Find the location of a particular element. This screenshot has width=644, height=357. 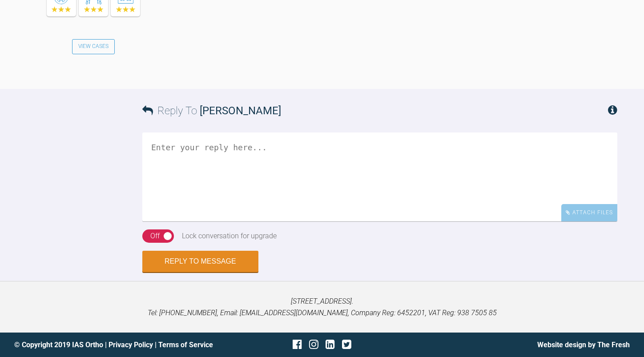

a: Privacy Policy is located at coordinates (131, 345).